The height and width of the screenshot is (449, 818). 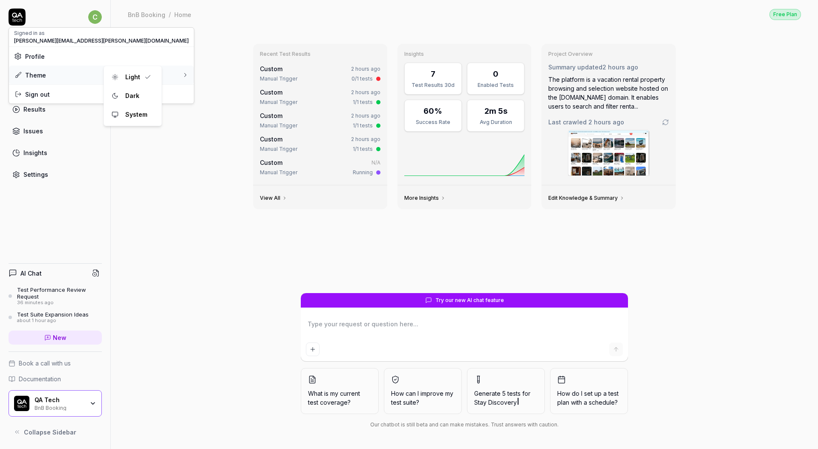 I want to click on span: Sign out, so click(x=37, y=94).